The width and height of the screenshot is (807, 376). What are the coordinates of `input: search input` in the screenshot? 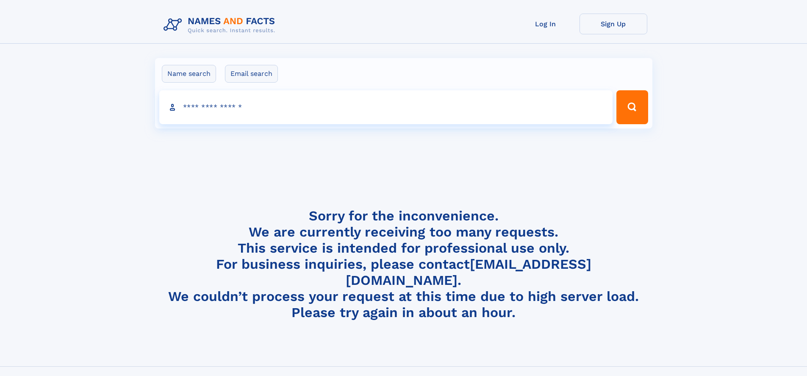 It's located at (386, 107).